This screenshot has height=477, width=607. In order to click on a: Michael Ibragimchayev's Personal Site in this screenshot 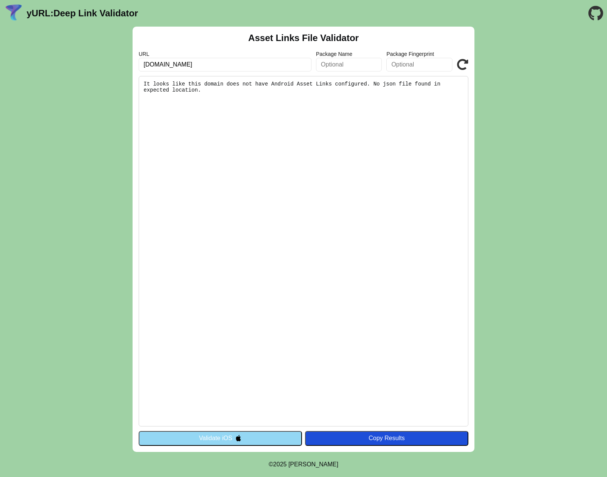, I will do `click(313, 464)`.